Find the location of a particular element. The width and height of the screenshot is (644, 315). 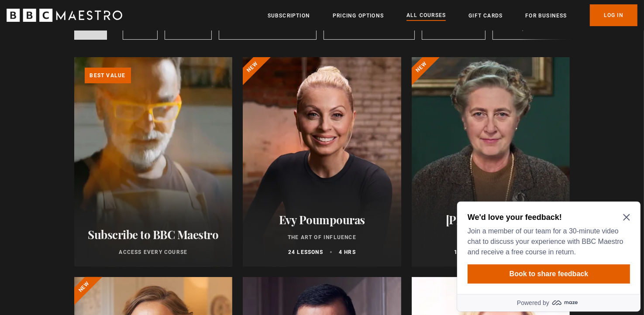

a: Gift Cards is located at coordinates (486, 15).